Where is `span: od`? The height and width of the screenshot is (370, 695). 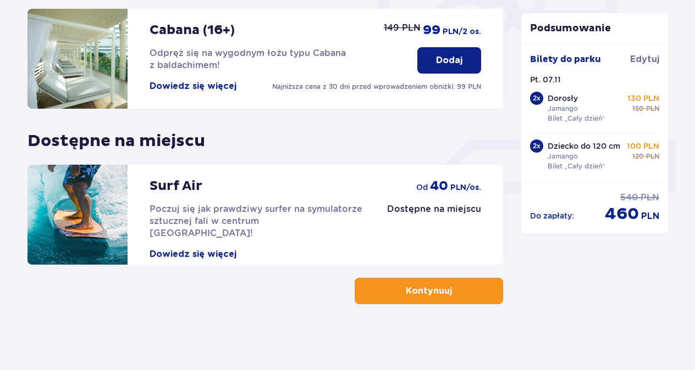
span: od is located at coordinates (422, 187).